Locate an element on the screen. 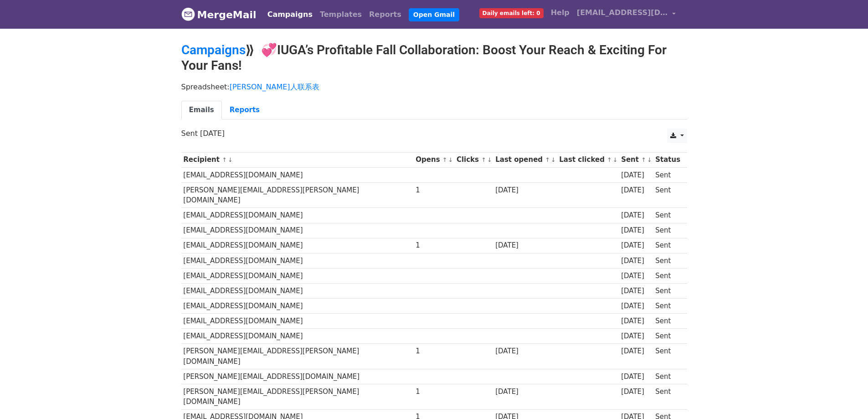 This screenshot has height=419, width=868. a: Templates is located at coordinates (341, 14).